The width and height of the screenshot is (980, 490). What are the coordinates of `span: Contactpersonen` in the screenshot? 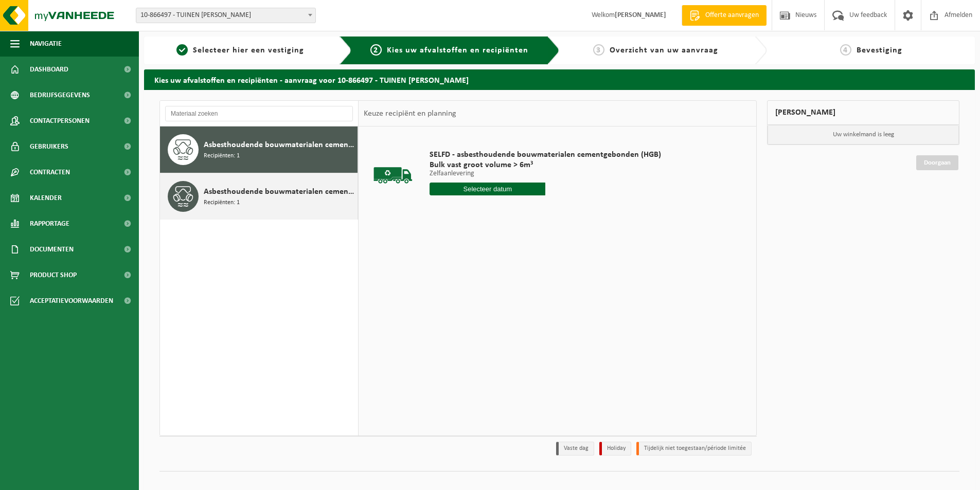 It's located at (59, 121).